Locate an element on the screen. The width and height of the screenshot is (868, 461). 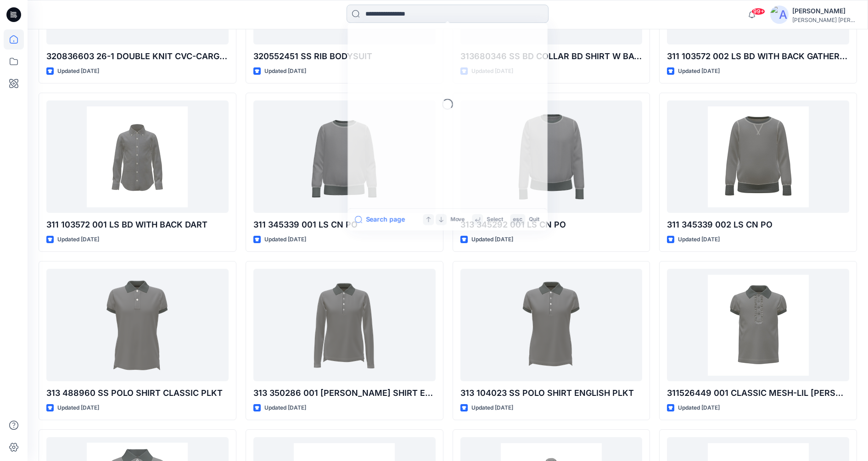
a: Search page is located at coordinates (380, 220).